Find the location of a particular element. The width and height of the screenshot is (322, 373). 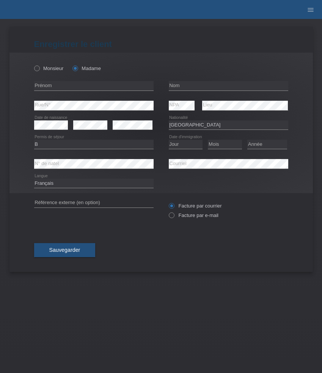

span: Sauvegarder is located at coordinates (65, 250).